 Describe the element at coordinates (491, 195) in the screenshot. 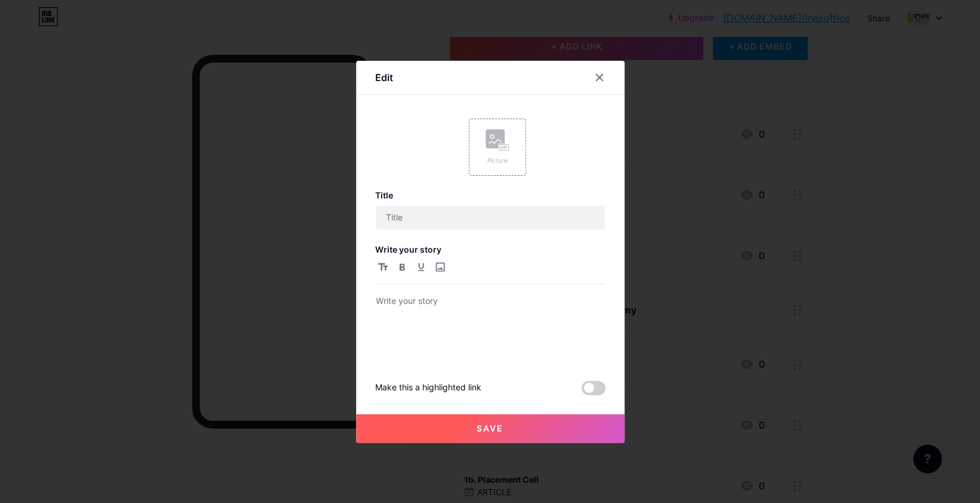

I see `h3: Title` at that location.